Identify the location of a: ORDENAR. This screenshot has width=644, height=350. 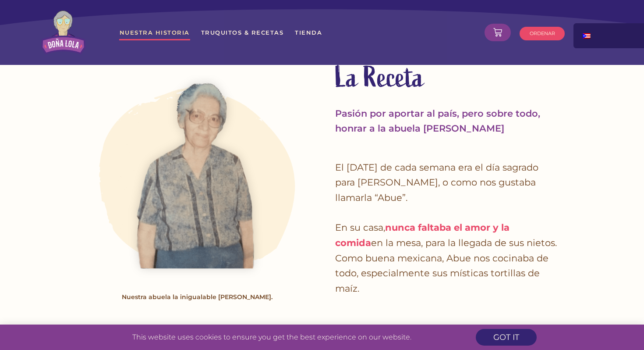
(542, 33).